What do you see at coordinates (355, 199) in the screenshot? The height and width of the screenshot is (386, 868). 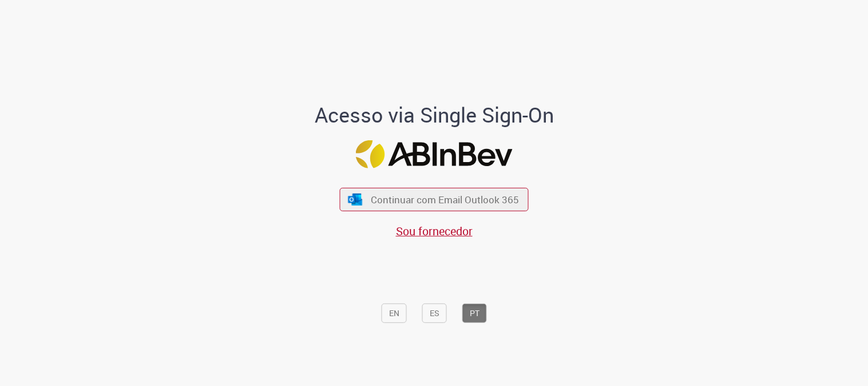 I see `img: ícone Azure/Microsoft 360` at bounding box center [355, 199].